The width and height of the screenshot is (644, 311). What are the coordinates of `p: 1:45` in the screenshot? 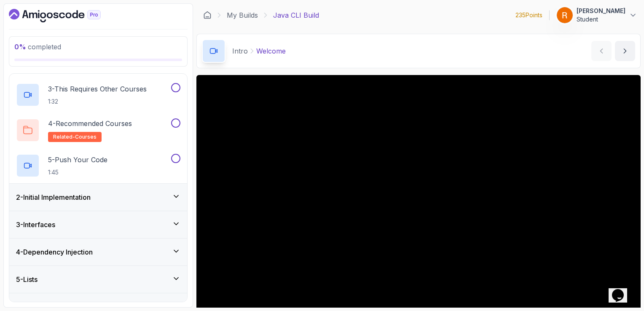 It's located at (78, 172).